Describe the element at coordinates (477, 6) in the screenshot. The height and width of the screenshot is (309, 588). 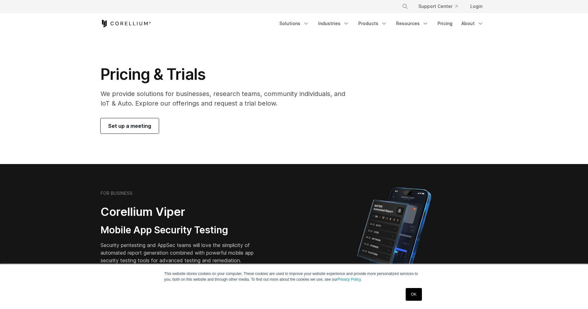
I see `a: Login` at that location.